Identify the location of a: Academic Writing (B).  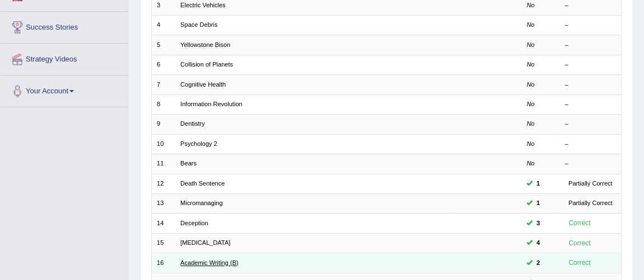
(210, 263).